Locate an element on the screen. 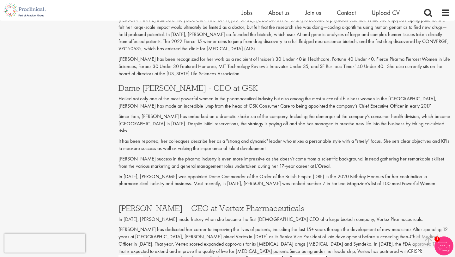  img: Chatbot is located at coordinates (444, 245).